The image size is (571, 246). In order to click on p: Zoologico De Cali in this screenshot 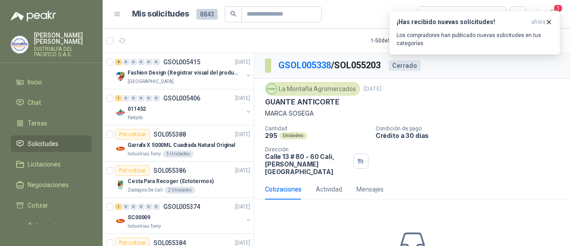, I will do `click(145, 190)`.